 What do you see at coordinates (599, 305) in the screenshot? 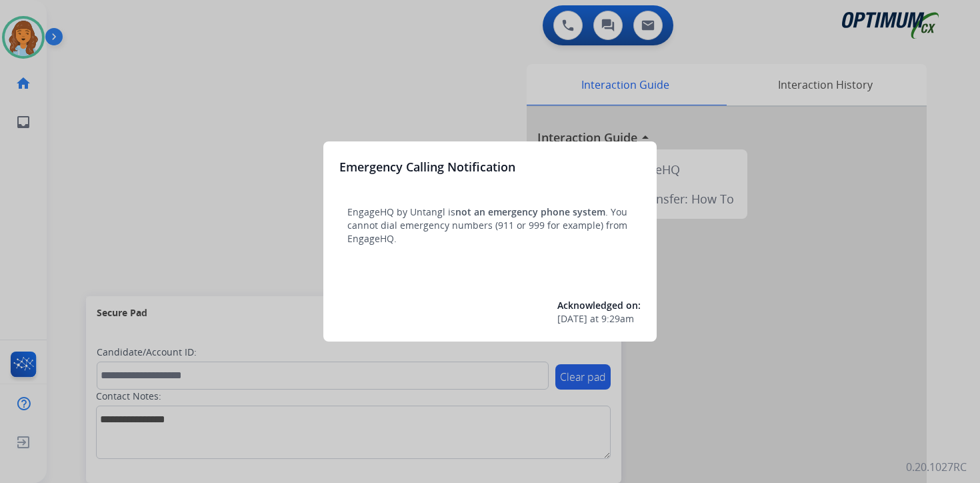
I see `span: Acknowledged on:` at bounding box center [599, 305].